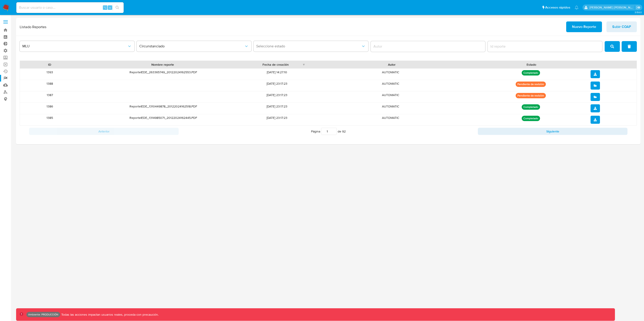 The width and height of the screenshot is (644, 321). Describe the element at coordinates (110, 314) in the screenshot. I see `p: Todas las acciones impactan usuarios reales, proceda con precaución.` at that location.